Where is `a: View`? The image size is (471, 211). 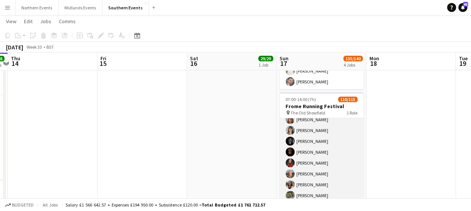 a: View is located at coordinates (11, 21).